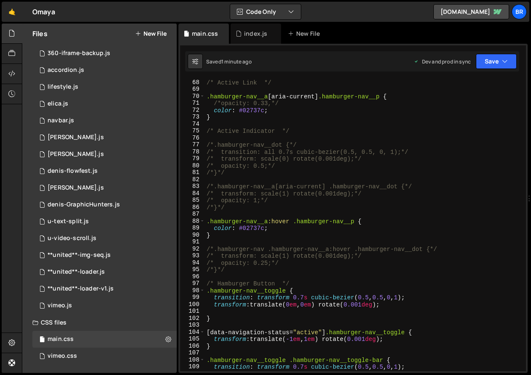  I want to click on div: 15742/42659.js, so click(104, 255).